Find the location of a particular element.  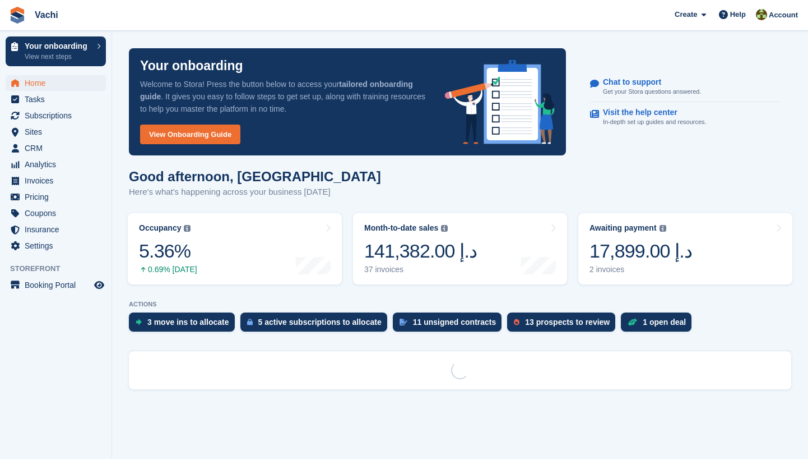

img: move_ins_to_allocate_icon-fdf77a2bb77ea45bf5b3d319d69a93e2d87916cf1d5bf7949dd705db3b84f3ca.svg is located at coordinates (138, 322).